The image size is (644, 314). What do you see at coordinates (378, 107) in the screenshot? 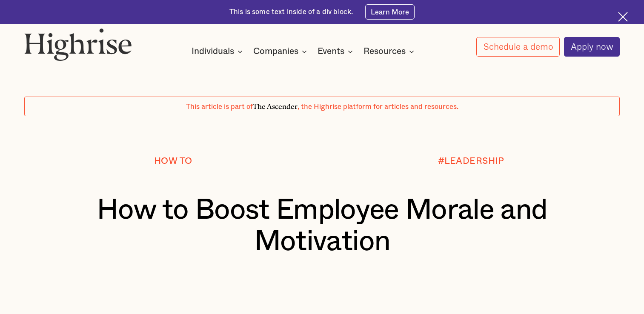
I see `span: , the Highrise platform for articles and resources.` at bounding box center [378, 107].